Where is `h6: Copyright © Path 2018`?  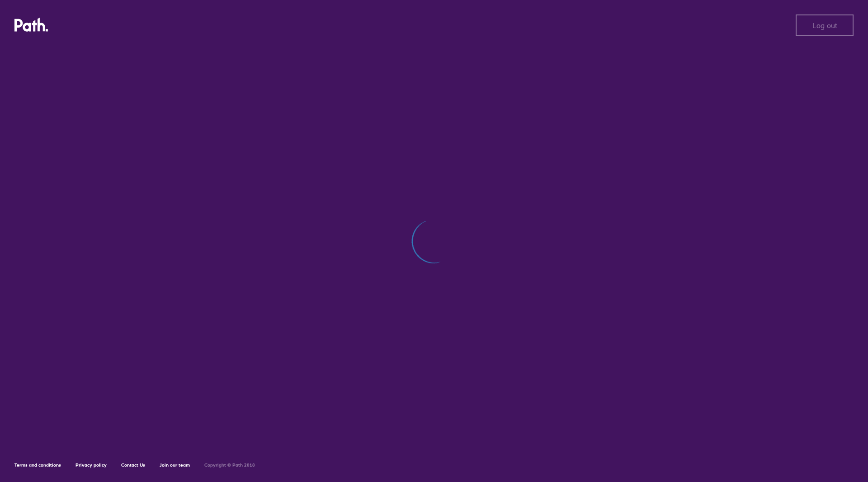
h6: Copyright © Path 2018 is located at coordinates (230, 465).